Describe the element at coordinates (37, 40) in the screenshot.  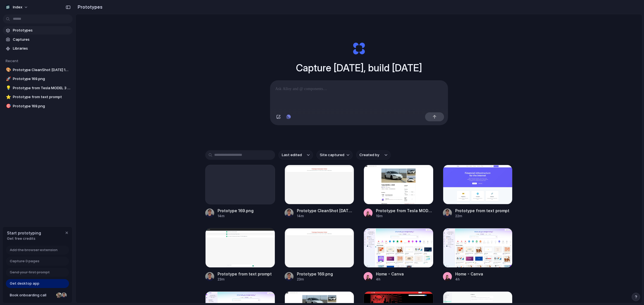
I see `a: Captures` at that location.